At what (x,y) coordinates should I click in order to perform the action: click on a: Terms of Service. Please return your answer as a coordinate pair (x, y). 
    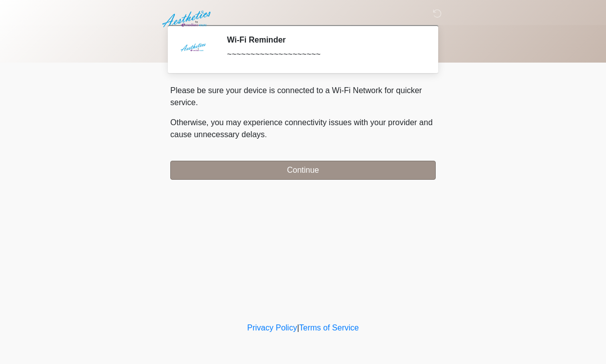
    Looking at the image, I should click on (328, 328).